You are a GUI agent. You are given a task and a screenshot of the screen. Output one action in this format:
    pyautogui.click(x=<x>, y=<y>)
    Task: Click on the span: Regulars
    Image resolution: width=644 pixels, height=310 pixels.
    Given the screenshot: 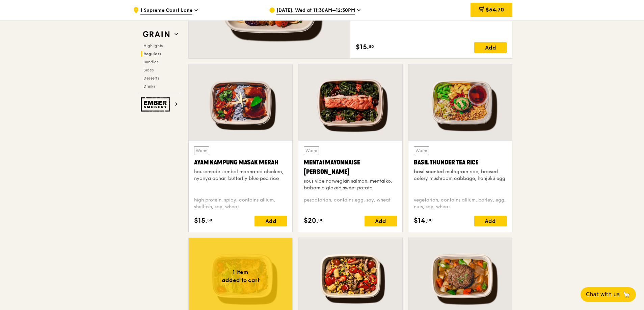 What is the action you would take?
    pyautogui.click(x=152, y=54)
    